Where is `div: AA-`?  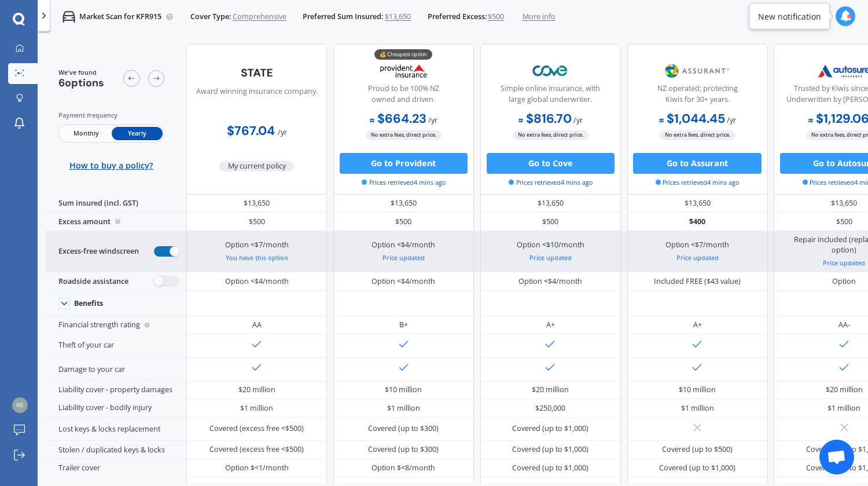
div: AA- is located at coordinates (844, 325).